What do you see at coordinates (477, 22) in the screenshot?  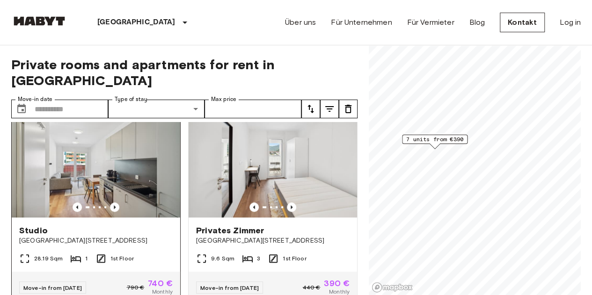 I see `a: Blog` at bounding box center [477, 22].